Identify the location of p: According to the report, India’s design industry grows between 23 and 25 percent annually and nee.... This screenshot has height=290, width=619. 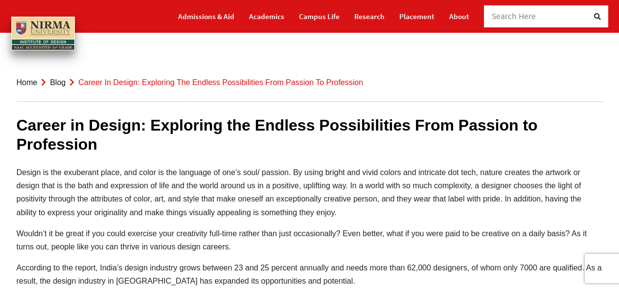
(310, 274).